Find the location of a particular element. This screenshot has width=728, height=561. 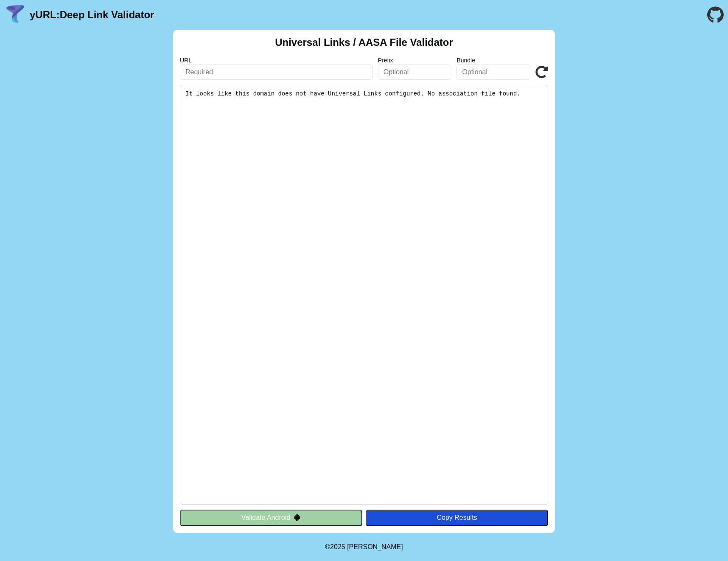

label: URL is located at coordinates (276, 60).